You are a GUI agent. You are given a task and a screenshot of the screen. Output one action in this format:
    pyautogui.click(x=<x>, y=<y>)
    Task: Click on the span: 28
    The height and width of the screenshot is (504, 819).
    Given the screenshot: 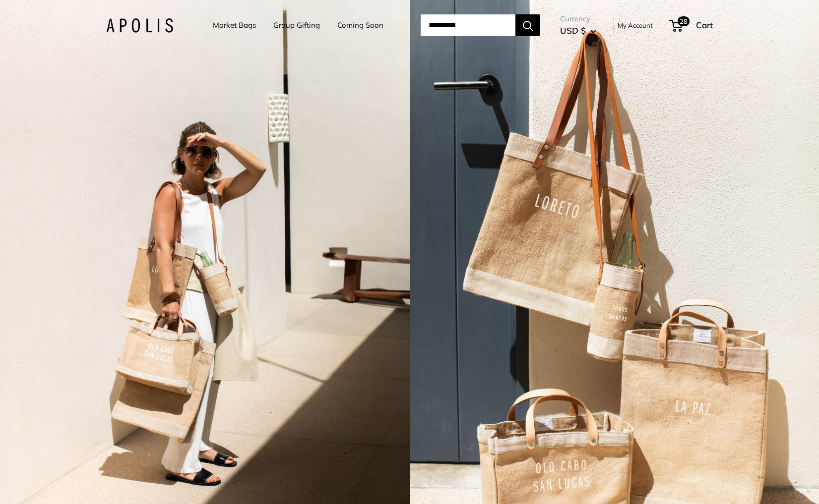 What is the action you would take?
    pyautogui.click(x=683, y=21)
    